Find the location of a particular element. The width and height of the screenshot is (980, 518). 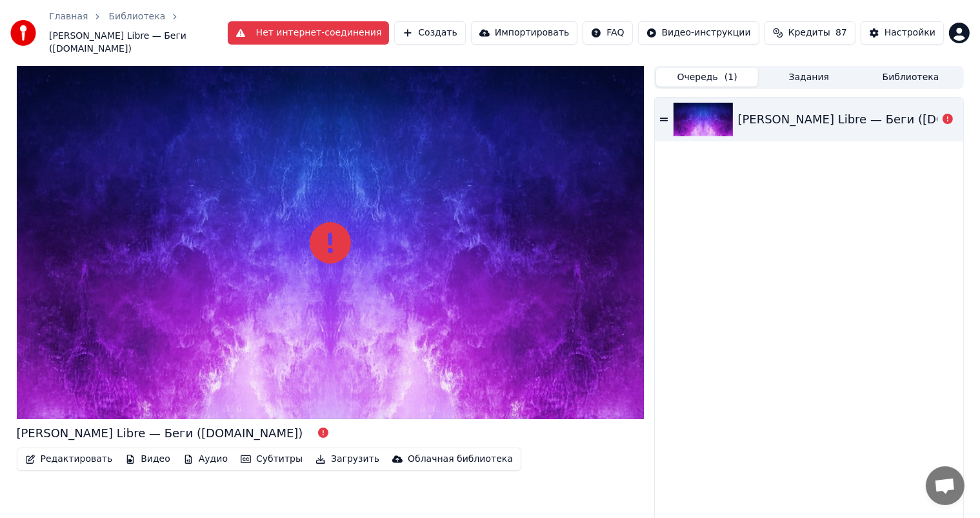

span: ( 1 ) is located at coordinates (731, 77).